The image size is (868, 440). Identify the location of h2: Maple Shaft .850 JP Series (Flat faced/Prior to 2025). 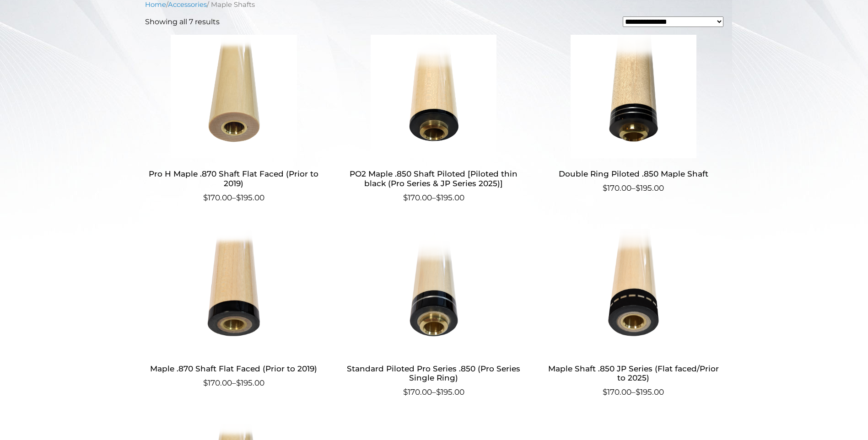
(633, 373).